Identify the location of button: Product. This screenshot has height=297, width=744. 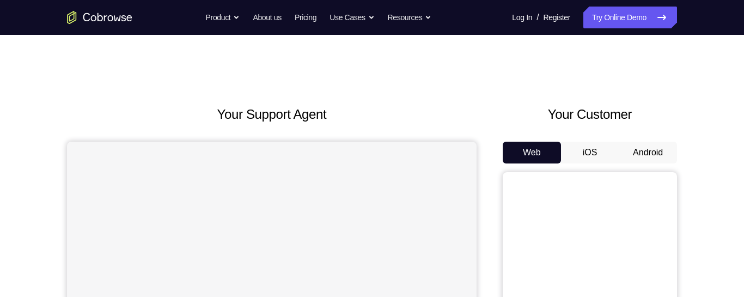
(223, 17).